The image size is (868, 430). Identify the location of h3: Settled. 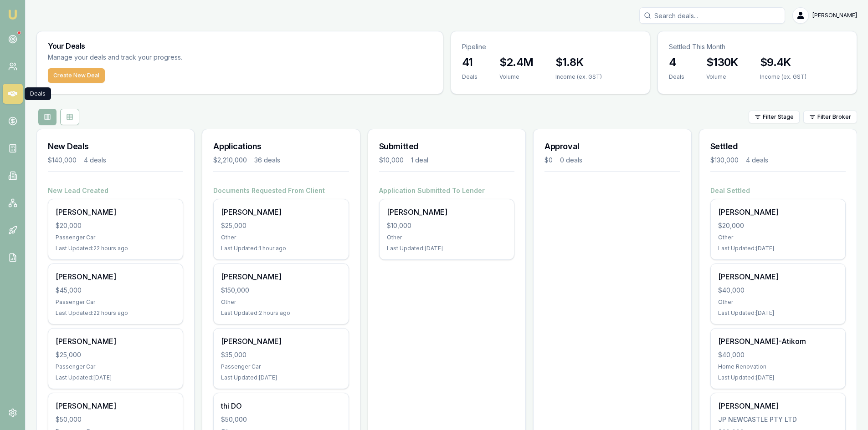
(778, 147).